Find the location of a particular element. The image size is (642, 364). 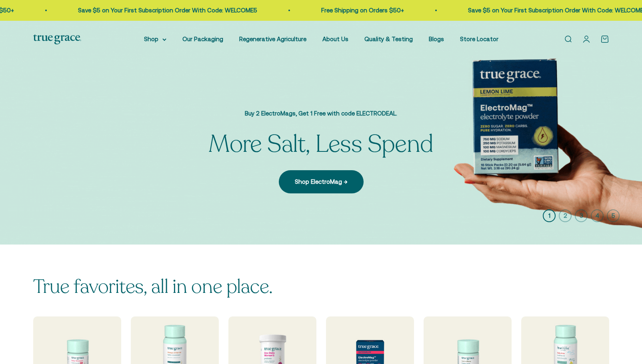

button: 3 is located at coordinates (581, 216).